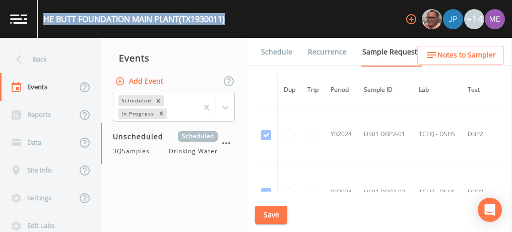 The height and width of the screenshot is (232, 512). Describe the element at coordinates (456, 52) in the screenshot. I see `a: COC Details` at that location.